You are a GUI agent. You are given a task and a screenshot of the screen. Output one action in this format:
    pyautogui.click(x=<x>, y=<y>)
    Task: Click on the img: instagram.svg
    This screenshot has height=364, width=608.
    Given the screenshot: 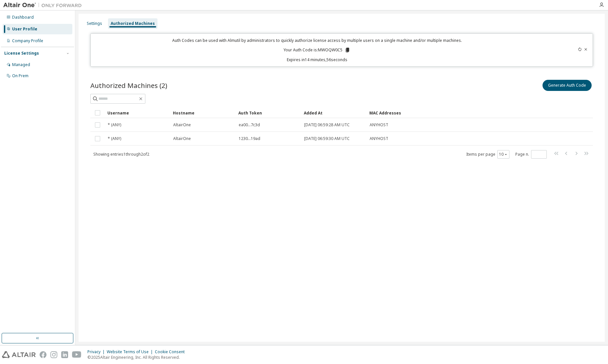 What is the action you would take?
    pyautogui.click(x=53, y=354)
    